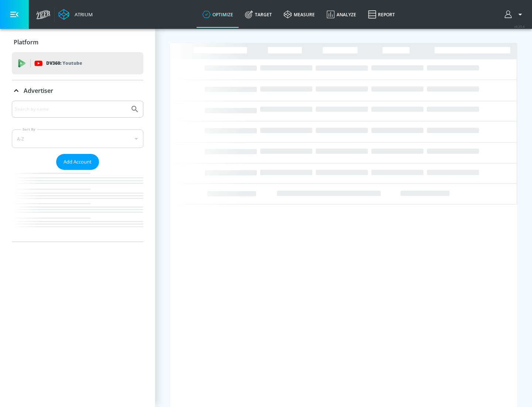  I want to click on input: Search by name, so click(71, 109).